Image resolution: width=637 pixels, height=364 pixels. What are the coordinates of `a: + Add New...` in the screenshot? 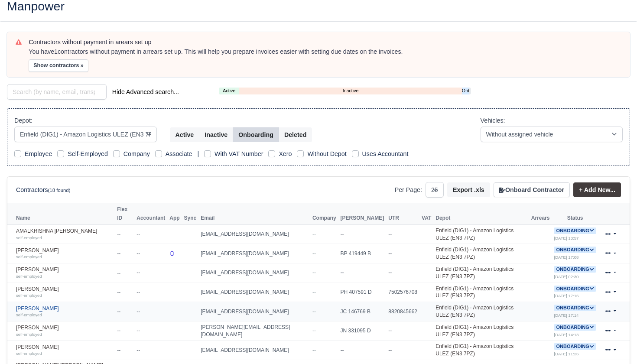 It's located at (597, 190).